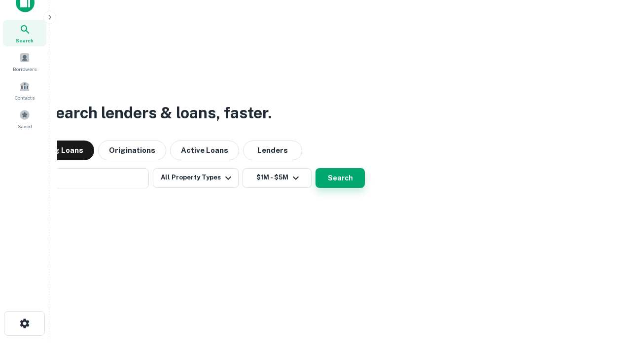 This screenshot has height=355, width=631. What do you see at coordinates (158, 113) in the screenshot?
I see `h3: Search lenders & loans, faster.` at bounding box center [158, 113].